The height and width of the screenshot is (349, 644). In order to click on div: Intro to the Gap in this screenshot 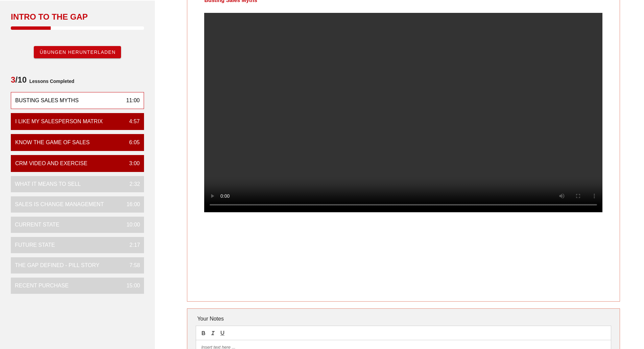, I will do `click(78, 17)`.